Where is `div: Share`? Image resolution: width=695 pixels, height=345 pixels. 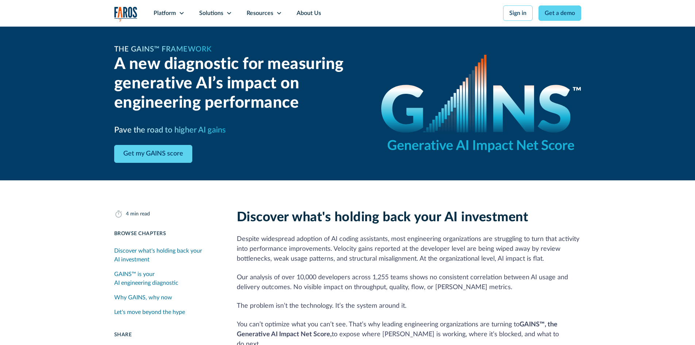 div: Share is located at coordinates (167, 335).